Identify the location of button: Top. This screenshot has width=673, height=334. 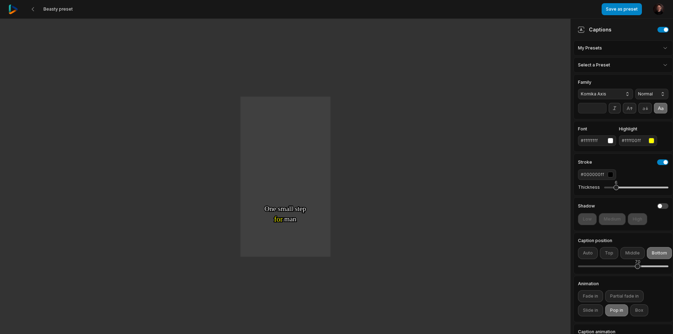
(609, 253).